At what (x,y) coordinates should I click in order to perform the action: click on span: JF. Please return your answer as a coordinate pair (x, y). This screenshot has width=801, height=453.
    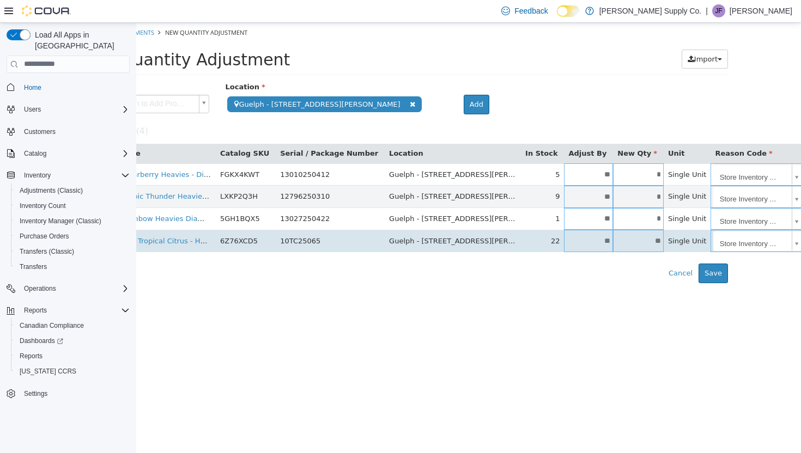
    Looking at the image, I should click on (718, 11).